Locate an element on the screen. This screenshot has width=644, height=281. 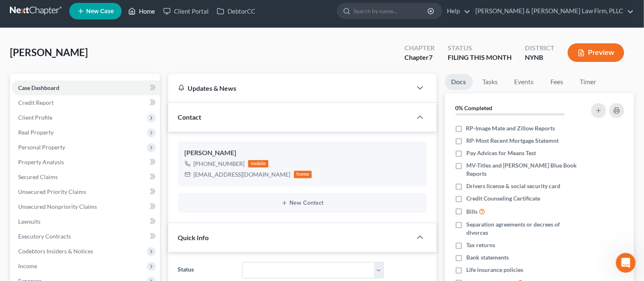
a: Secured Claims is located at coordinates (86, 177).